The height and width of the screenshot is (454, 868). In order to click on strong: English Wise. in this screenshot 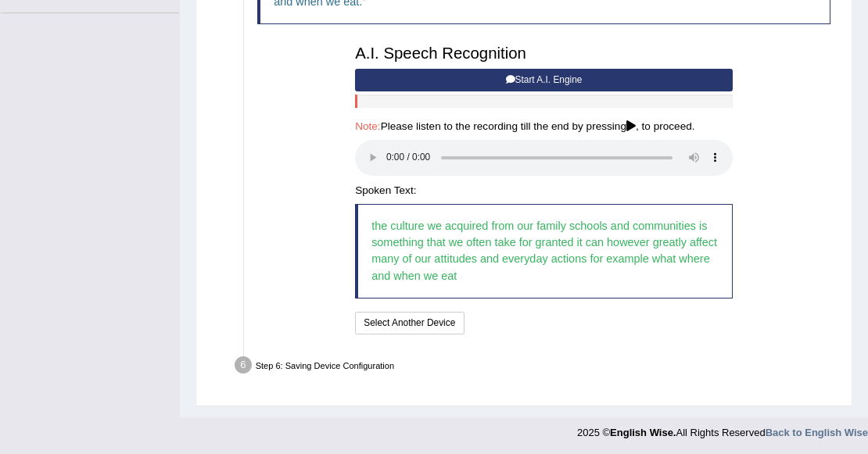, I will do `click(643, 432)`.